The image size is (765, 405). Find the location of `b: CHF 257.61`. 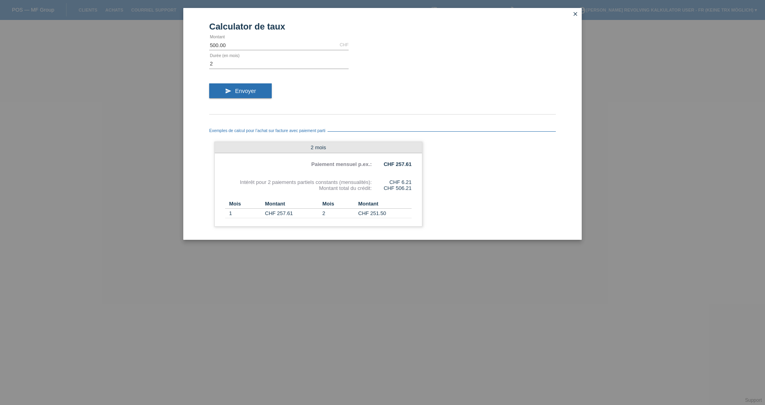

b: CHF 257.61 is located at coordinates (398, 164).